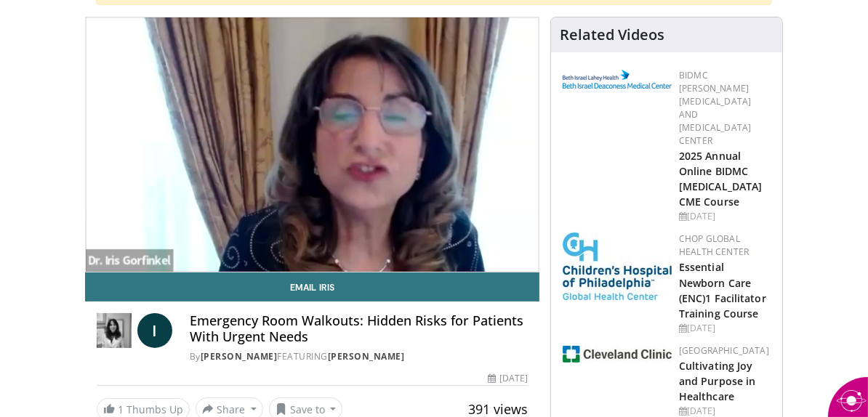  Describe the element at coordinates (714, 245) in the screenshot. I see `a: CHOP Global Health Center` at that location.